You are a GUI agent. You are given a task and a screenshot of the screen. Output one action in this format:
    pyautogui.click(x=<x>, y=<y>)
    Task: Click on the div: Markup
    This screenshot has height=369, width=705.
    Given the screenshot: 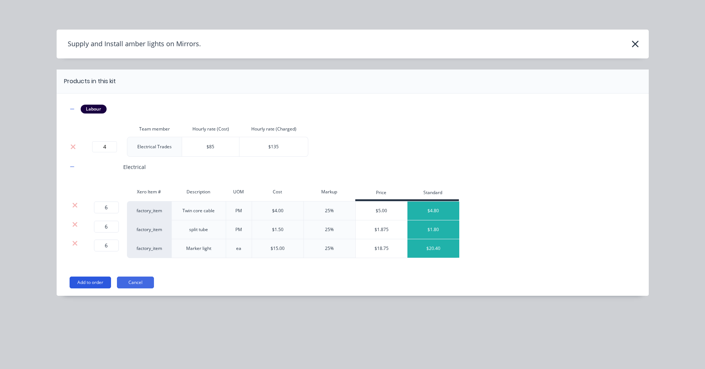 What is the action you would take?
    pyautogui.click(x=329, y=192)
    